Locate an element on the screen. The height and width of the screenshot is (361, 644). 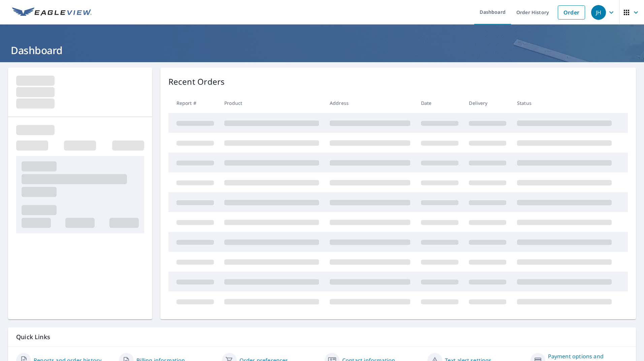
th: Status is located at coordinates (564, 103).